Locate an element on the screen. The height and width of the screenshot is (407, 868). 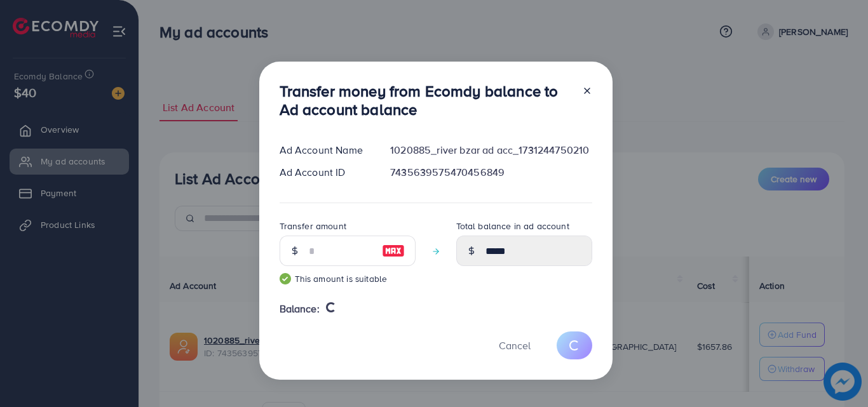
div: Ad Account ID is located at coordinates (325, 172).